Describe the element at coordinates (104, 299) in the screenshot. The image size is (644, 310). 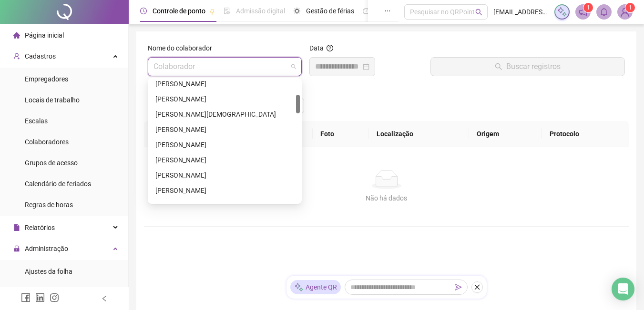
I see `span: left` at that location.